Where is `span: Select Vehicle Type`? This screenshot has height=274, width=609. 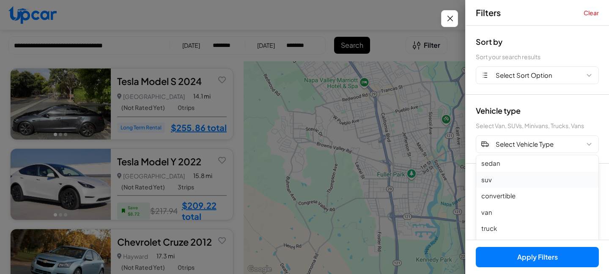
span: Select Vehicle Type is located at coordinates (524, 144).